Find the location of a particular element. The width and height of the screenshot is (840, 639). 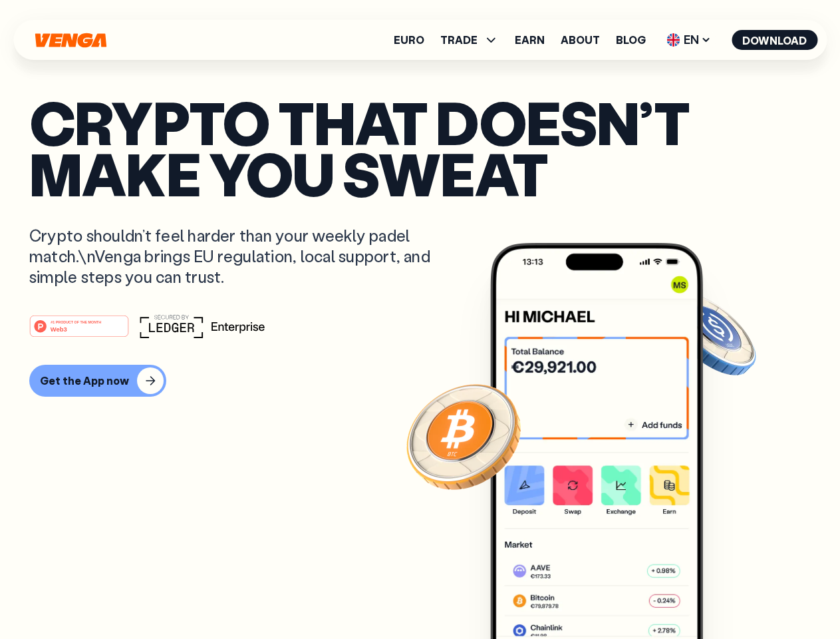

a: Home is located at coordinates (71, 40).